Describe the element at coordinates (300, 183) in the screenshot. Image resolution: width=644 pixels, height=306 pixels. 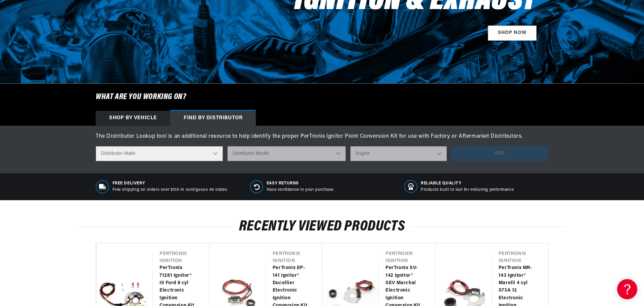
I see `span: Easy Returns` at that location.